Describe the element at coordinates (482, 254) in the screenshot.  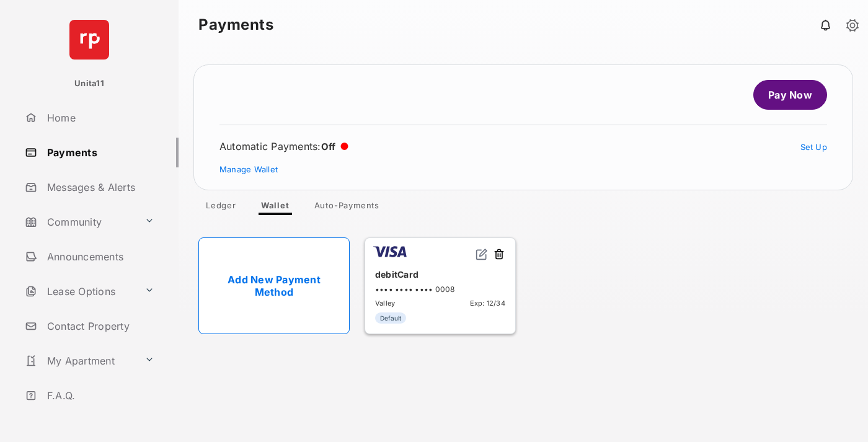
I see `img: svg+xml;base64,PHN2ZyB2aWV3Qm94PSIwIDAgMjQgMjQiIHdpZHRoPSIxNiIgaGVpZ2h0PSIxNiIgZmlsbD0ibm9uZSIgeG...` at that location.